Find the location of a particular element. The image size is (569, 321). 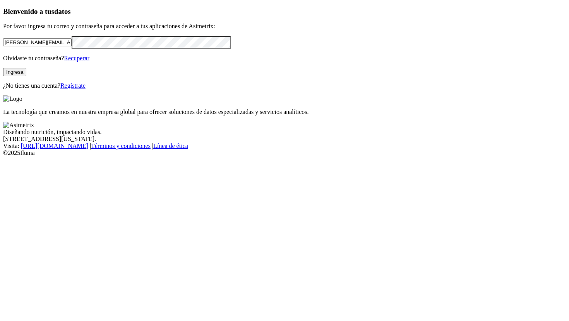

div: Diseñando nutrición, impactando vidas. is located at coordinates (284, 132).